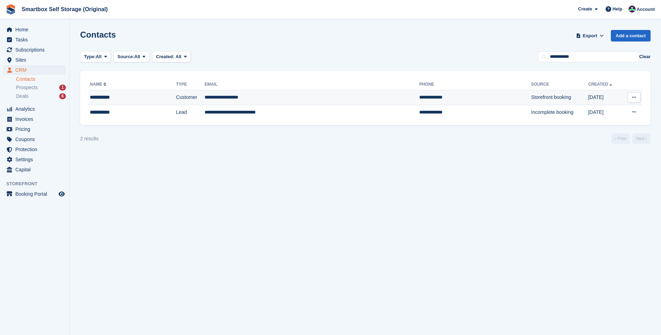 This screenshot has width=661, height=335. I want to click on span: Pricing, so click(36, 129).